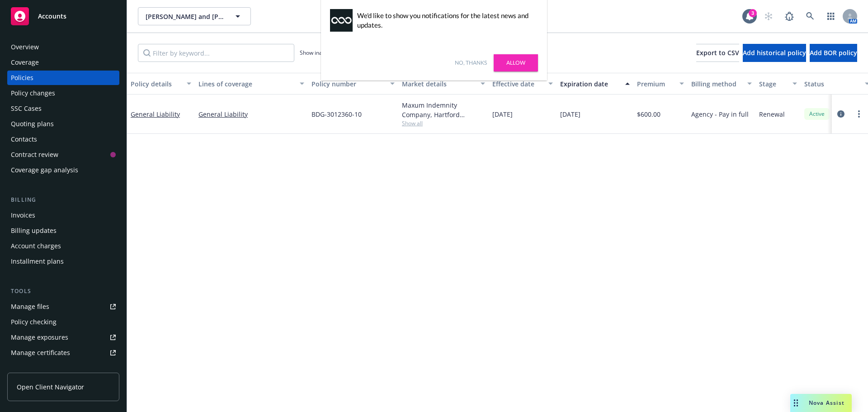  Describe the element at coordinates (34, 155) in the screenshot. I see `div: Contract review` at that location.